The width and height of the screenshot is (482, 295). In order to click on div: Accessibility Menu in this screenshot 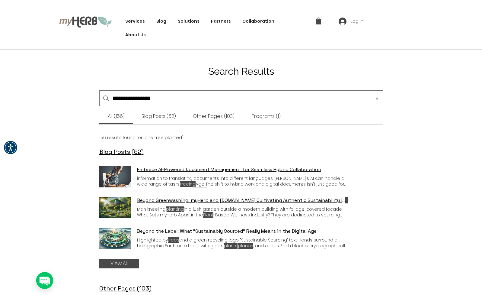, I will do `click(11, 147)`.